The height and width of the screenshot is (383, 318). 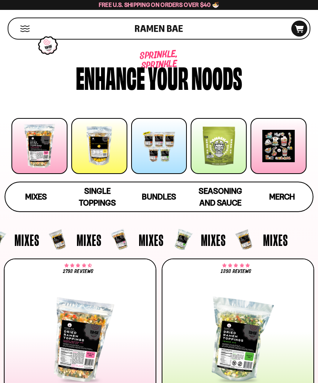 I want to click on span: Seasoning and Sauce, so click(x=220, y=197).